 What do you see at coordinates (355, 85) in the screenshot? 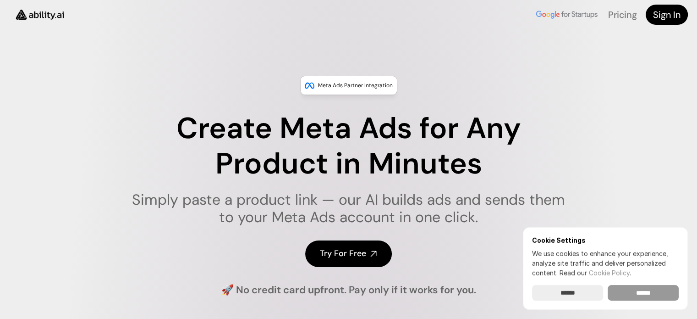
I see `p: Meta Ads Partner Integration` at bounding box center [355, 85].